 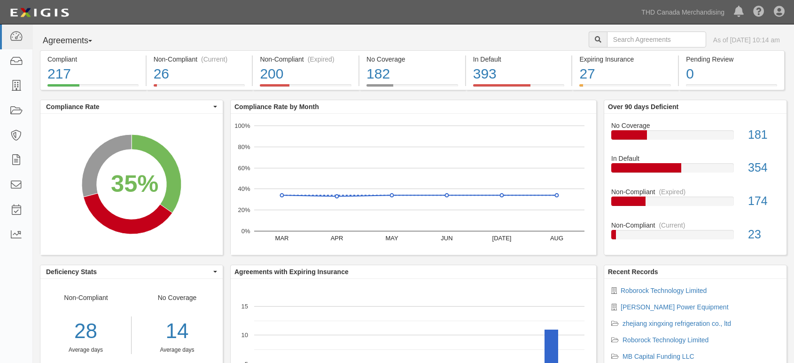 I want to click on div: 26, so click(x=199, y=74).